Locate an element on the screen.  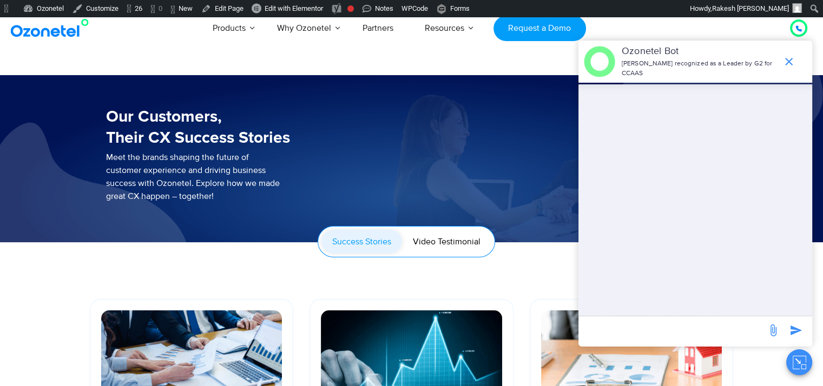
p: Ozonetel Bot is located at coordinates (699, 51).